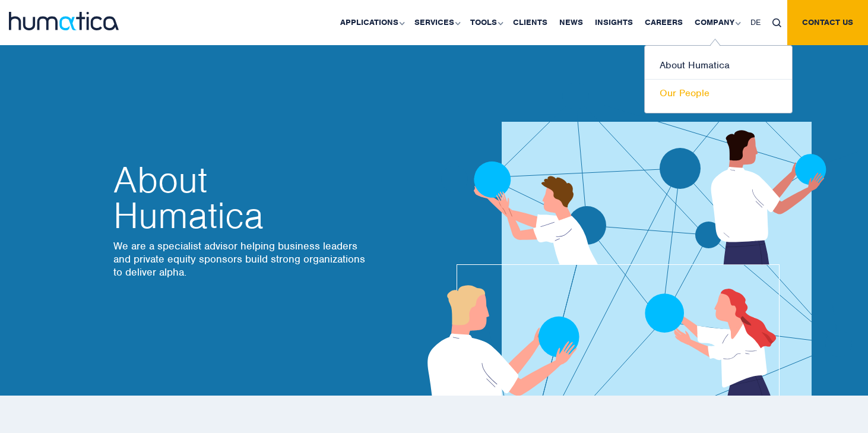 Image resolution: width=868 pixels, height=433 pixels. Describe the element at coordinates (776, 22) in the screenshot. I see `img: search_icon` at that location.